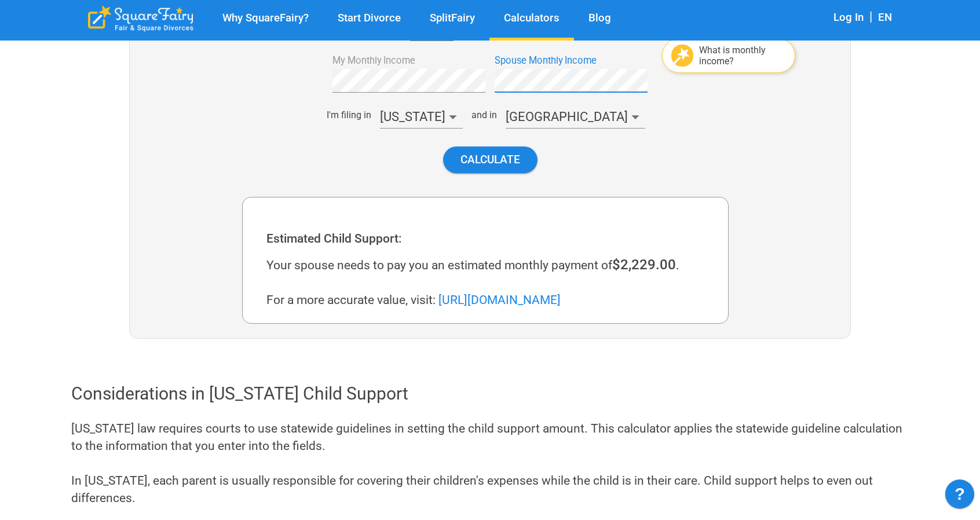  Describe the element at coordinates (644, 265) in the screenshot. I see `span: $2,229.00` at that location.